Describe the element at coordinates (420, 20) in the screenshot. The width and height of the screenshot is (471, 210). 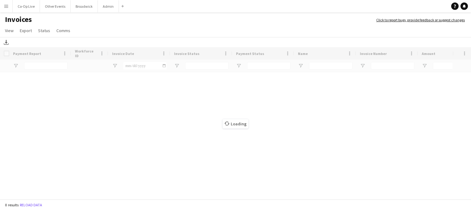
I see `a: Click to report bugs, provide feedback or suggest changes` at that location.